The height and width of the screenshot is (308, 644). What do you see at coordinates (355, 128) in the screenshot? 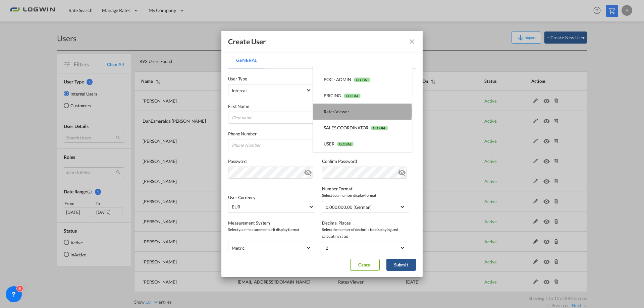
I see `div: SALES COORDINATOR` at bounding box center [355, 128].